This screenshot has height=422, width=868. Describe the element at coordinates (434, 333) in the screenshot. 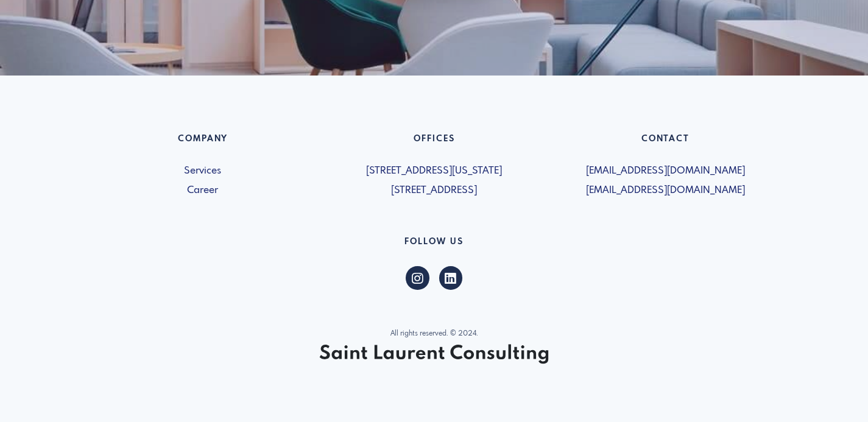

I see `p: All rights reserved. © 2024.` at that location.